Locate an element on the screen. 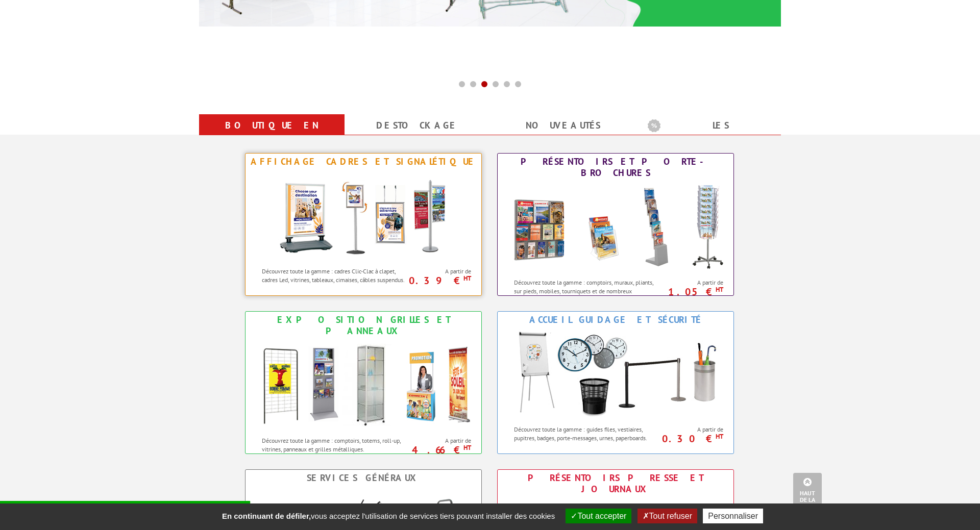  button: Tout accepter is located at coordinates (598, 516).